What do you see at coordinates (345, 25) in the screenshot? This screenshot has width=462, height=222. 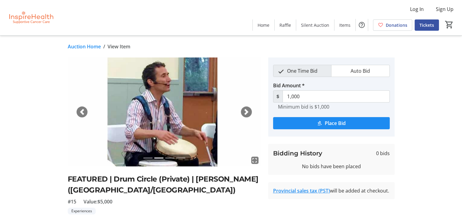 I see `a: Items` at bounding box center [345, 25].